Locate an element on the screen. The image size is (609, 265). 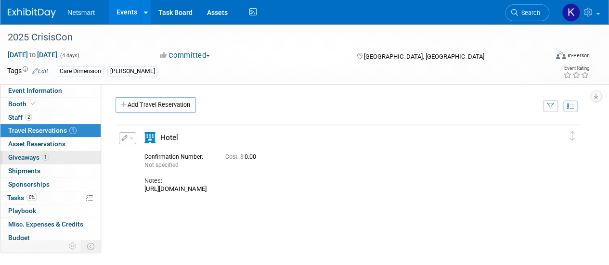
span: Shipments is located at coordinates (24, 171).